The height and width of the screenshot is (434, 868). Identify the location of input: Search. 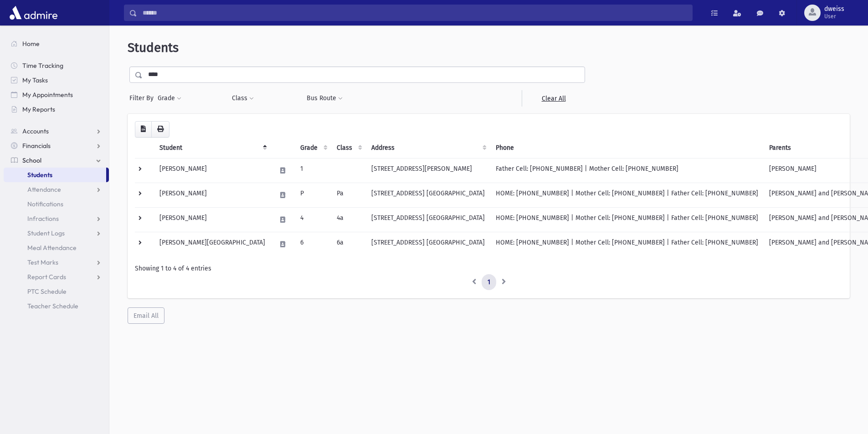
(415, 13).